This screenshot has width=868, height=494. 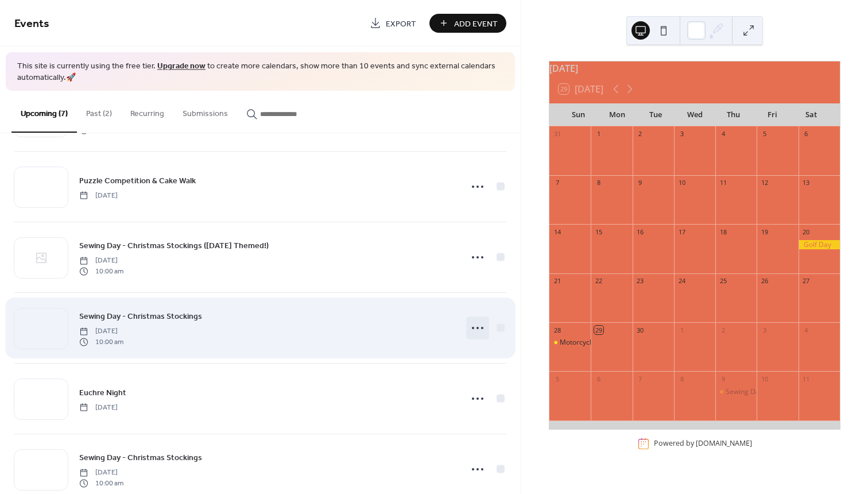 What do you see at coordinates (570, 342) in the screenshot?
I see `div: Motorcycle Ride for Rayola` at bounding box center [570, 342].